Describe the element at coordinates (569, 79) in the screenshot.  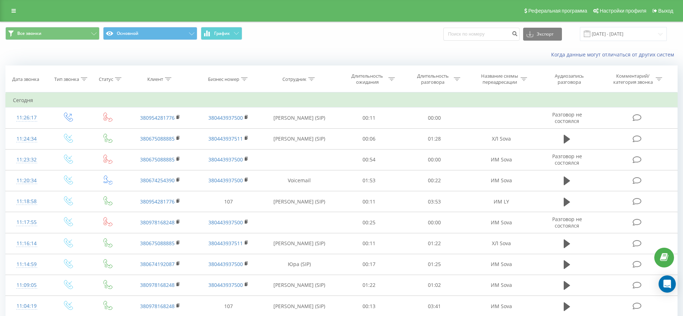
I see `div: Аудиозапись разговора` at that location.